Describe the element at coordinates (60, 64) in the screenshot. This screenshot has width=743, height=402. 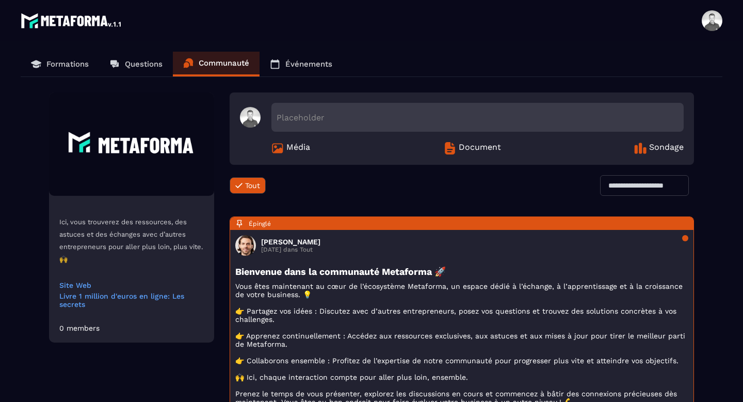
I see `a: Formations` at that location.